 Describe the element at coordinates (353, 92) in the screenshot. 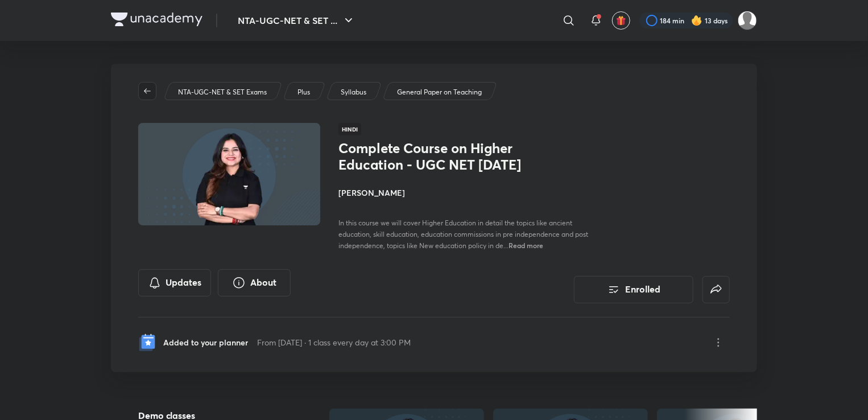

I see `p: Syllabus` at that location.